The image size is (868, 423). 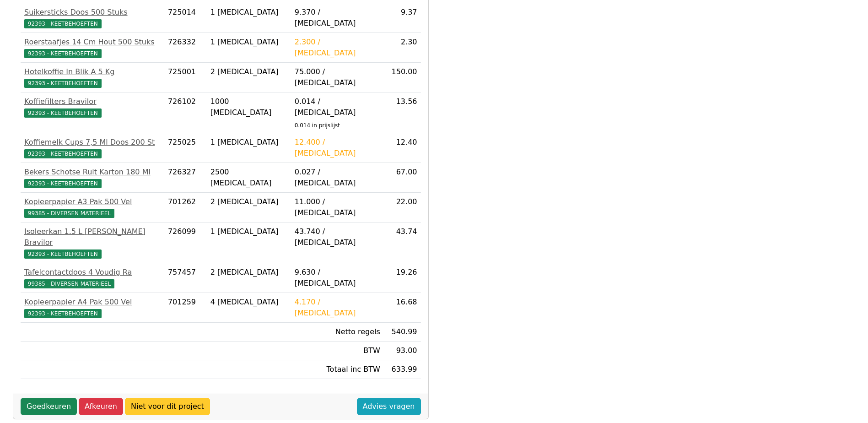 I want to click on td: 9.37, so click(x=402, y=18).